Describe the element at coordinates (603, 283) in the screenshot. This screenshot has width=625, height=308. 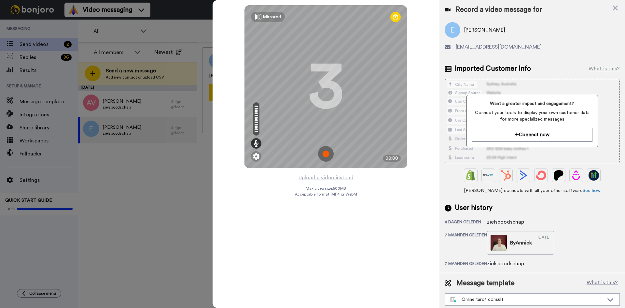
I see `button: What is this?` at that location.